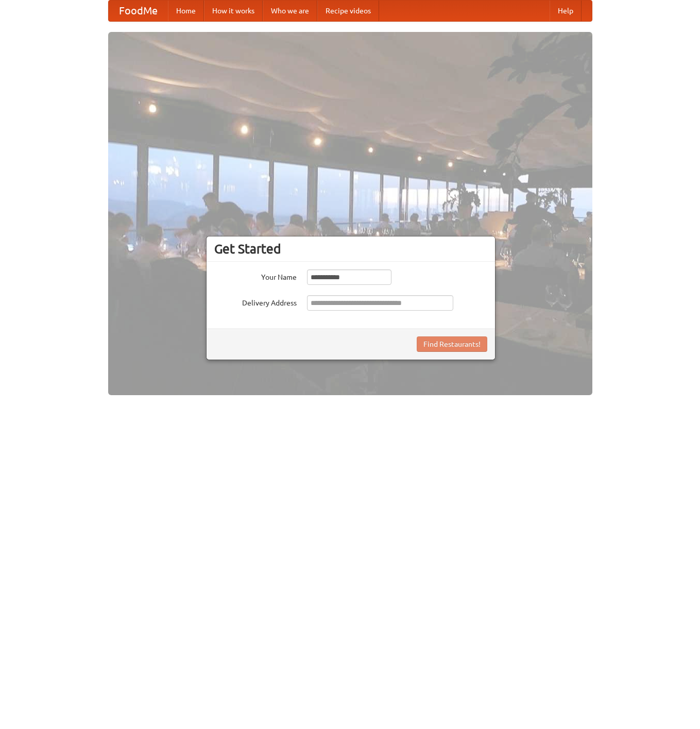 Image resolution: width=700 pixels, height=729 pixels. Describe the element at coordinates (256, 301) in the screenshot. I see `label: Delivery Address` at that location.